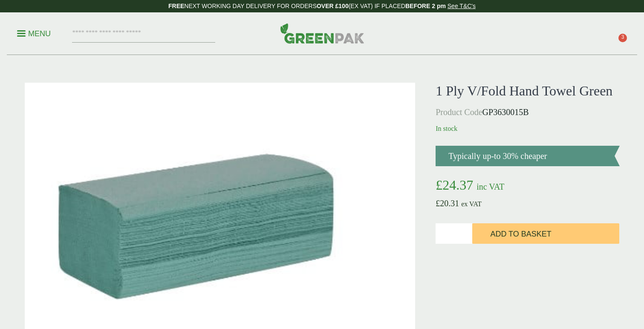 Image resolution: width=644 pixels, height=329 pixels. Describe the element at coordinates (490, 187) in the screenshot. I see `span: inc VAT` at that location.